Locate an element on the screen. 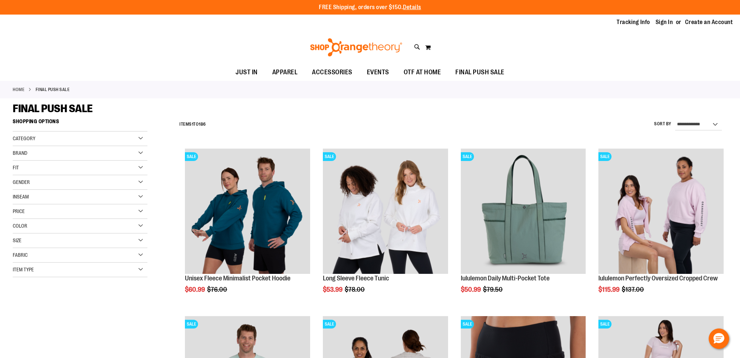  span: Fabric is located at coordinates (20, 255).